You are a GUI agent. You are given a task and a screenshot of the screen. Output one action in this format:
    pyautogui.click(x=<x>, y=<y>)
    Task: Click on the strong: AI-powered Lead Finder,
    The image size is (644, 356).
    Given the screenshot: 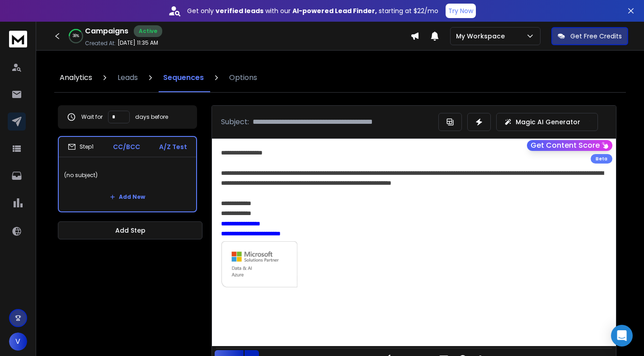 What is the action you would take?
    pyautogui.click(x=335, y=11)
    